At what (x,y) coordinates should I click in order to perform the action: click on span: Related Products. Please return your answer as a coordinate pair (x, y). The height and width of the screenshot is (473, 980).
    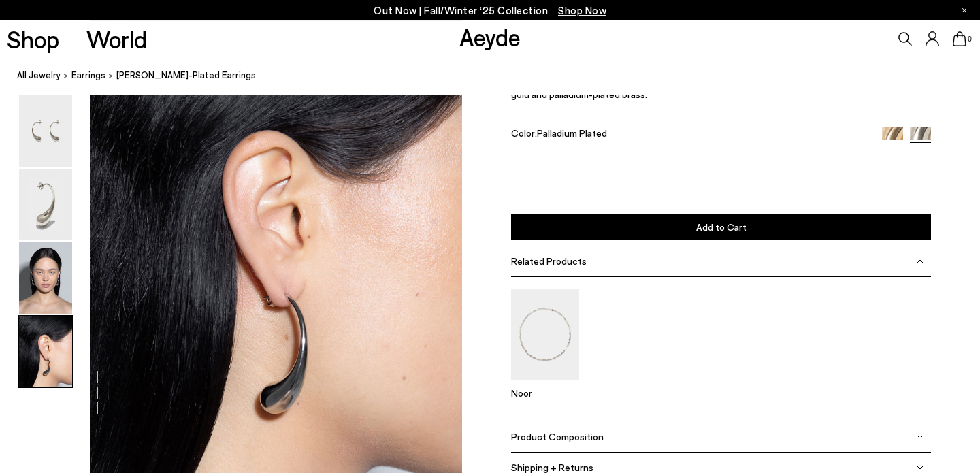
    Looking at the image, I should click on (548, 261).